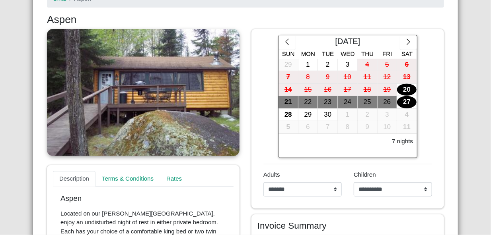  What do you see at coordinates (128, 179) in the screenshot?
I see `a: Terms & Conditions` at bounding box center [128, 179].